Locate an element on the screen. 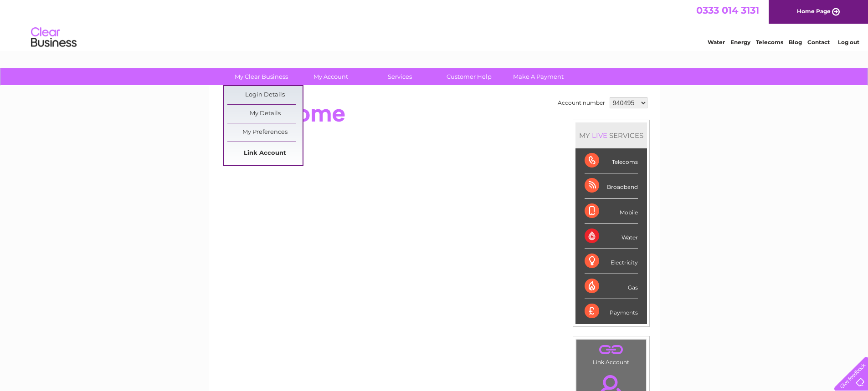 Image resolution: width=868 pixels, height=391 pixels. a: My Account is located at coordinates (331, 76).